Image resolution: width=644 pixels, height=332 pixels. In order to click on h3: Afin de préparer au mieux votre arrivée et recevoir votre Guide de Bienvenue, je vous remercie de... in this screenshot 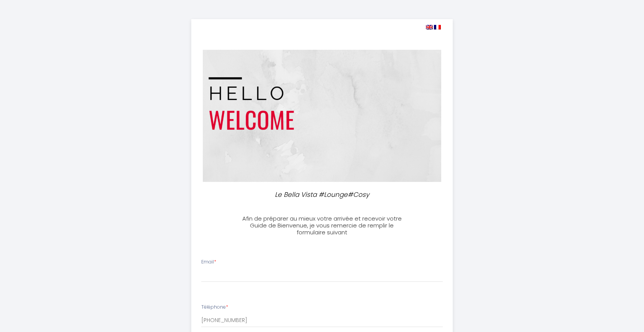, I will do `click(322, 226)`.